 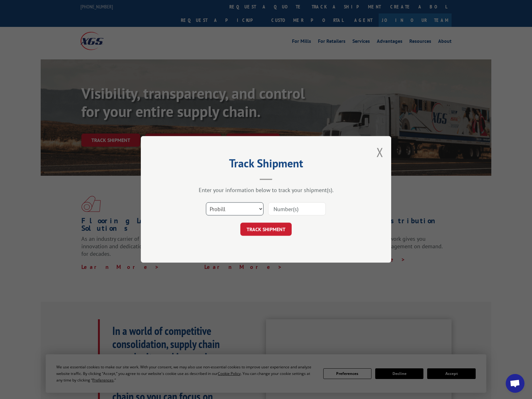 What do you see at coordinates (266, 230) in the screenshot?
I see `button: TRACK SHIPMENT` at bounding box center [266, 230].